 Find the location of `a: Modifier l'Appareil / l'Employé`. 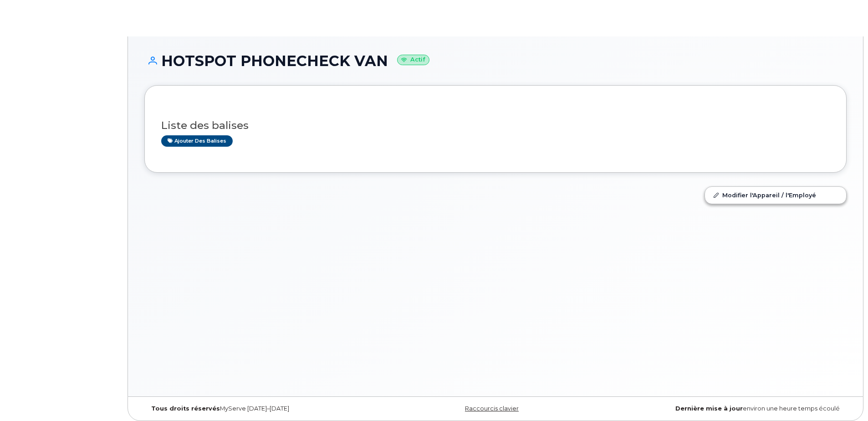

a: Modifier l'Appareil / l'Employé is located at coordinates (776, 195).